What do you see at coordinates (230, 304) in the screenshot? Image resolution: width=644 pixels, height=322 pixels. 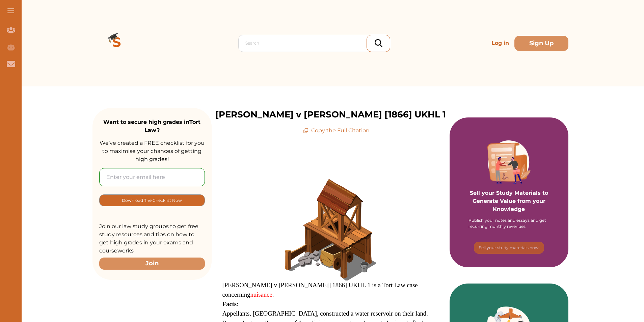 I see `strong: Facts` at bounding box center [230, 304].